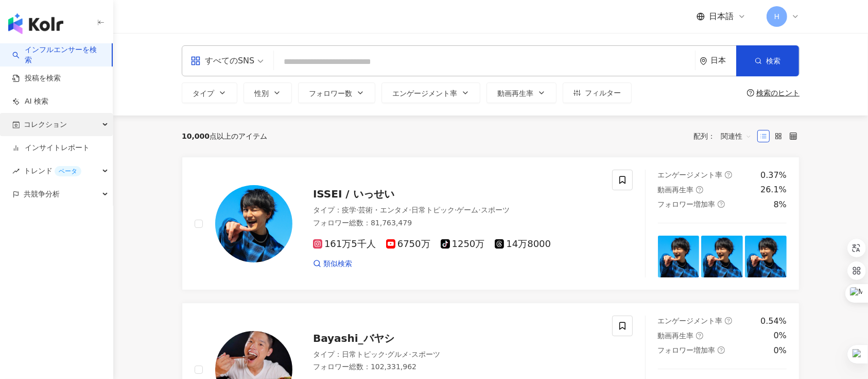  Describe the element at coordinates (529, 243) in the screenshot. I see `font: 14万8000` at that location.